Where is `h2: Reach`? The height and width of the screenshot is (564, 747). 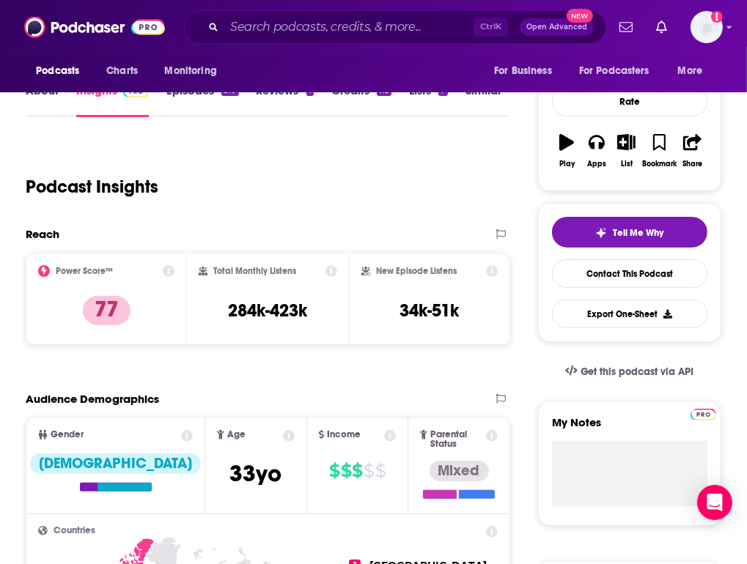
h2: Reach is located at coordinates (42, 234).